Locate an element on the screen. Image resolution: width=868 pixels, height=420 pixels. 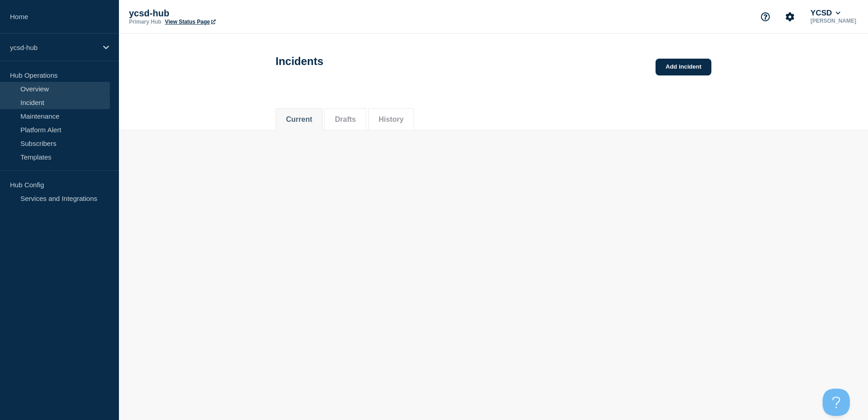
a: Add incident is located at coordinates (683, 67).